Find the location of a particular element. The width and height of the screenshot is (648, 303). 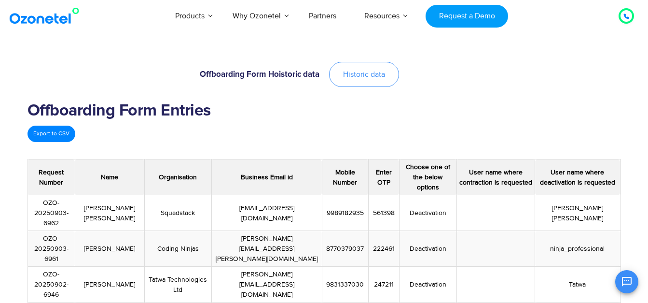

td: OZO-20250902-6946 is located at coordinates (51, 284).